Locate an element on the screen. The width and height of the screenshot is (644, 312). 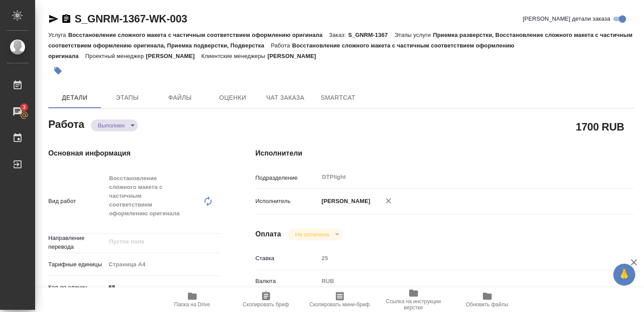
span: Оценки is located at coordinates (232, 98).